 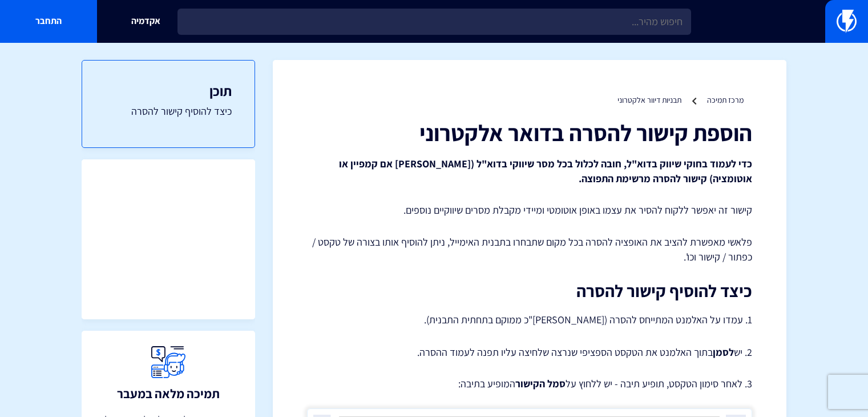 I want to click on input: חיפוש מהיר..., so click(x=434, y=21).